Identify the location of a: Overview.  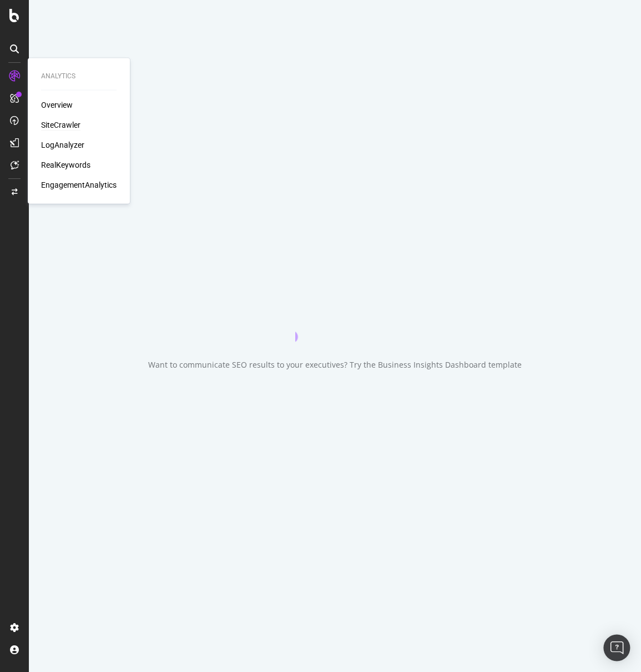
(56, 105).